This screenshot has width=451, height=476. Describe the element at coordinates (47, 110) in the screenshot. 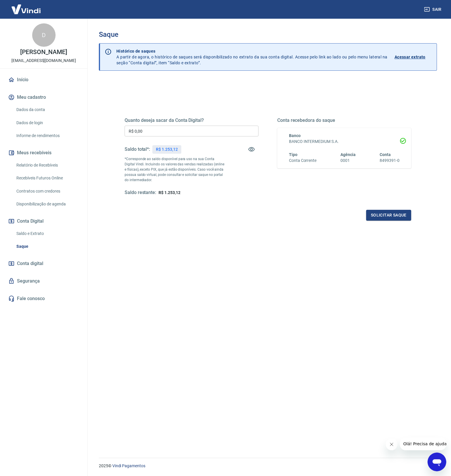

I see `a: Dados da conta` at that location.